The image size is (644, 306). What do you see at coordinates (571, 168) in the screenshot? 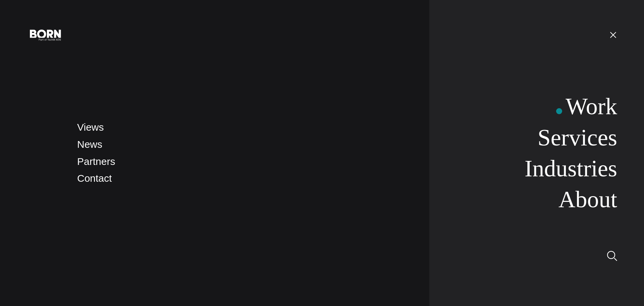
I see `a: Industries` at bounding box center [571, 168].